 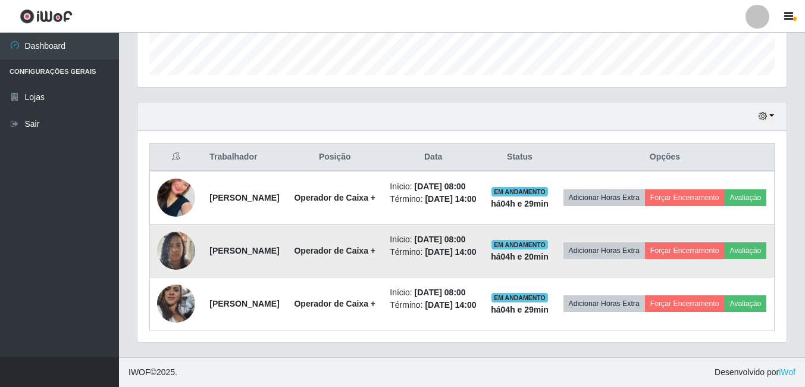 What do you see at coordinates (665, 157) in the screenshot?
I see `th: Opções` at bounding box center [665, 157].